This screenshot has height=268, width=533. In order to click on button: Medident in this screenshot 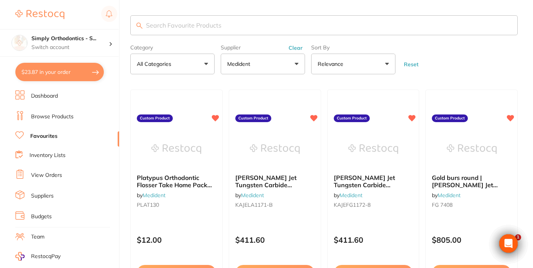, I will do `click(263, 64)`.